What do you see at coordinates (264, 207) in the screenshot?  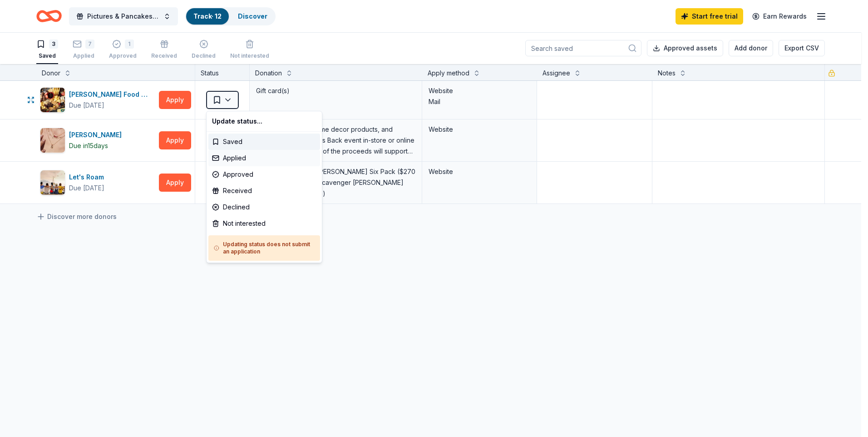 I see `div: Declined` at bounding box center [264, 207].